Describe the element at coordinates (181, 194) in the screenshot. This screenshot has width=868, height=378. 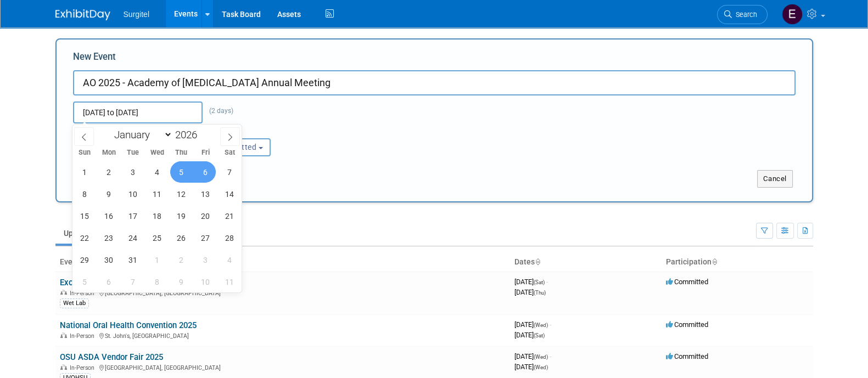
I see `span: March 12, 2026` at that location.